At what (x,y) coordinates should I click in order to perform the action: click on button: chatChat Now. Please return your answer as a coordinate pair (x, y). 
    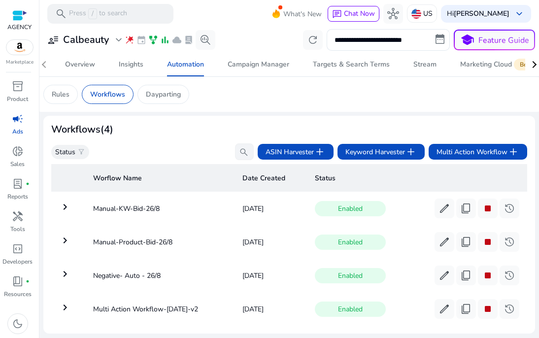
    Looking at the image, I should click on (353, 14).